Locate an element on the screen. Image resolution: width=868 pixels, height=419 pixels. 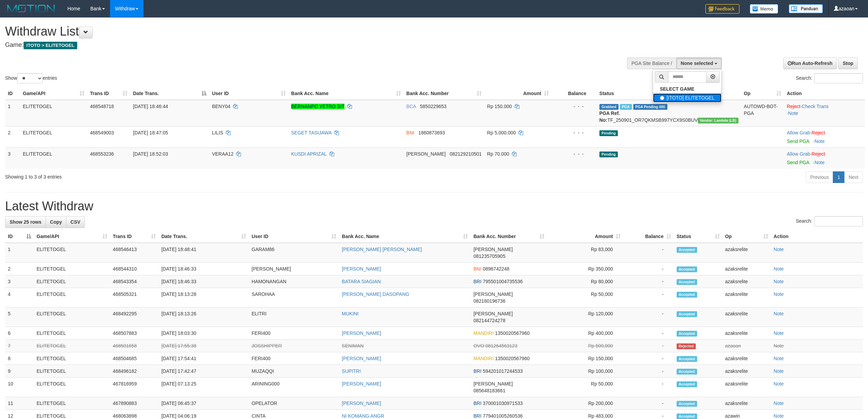
div: Showing 1 to 3 of 3 entries is located at coordinates (181, 175).